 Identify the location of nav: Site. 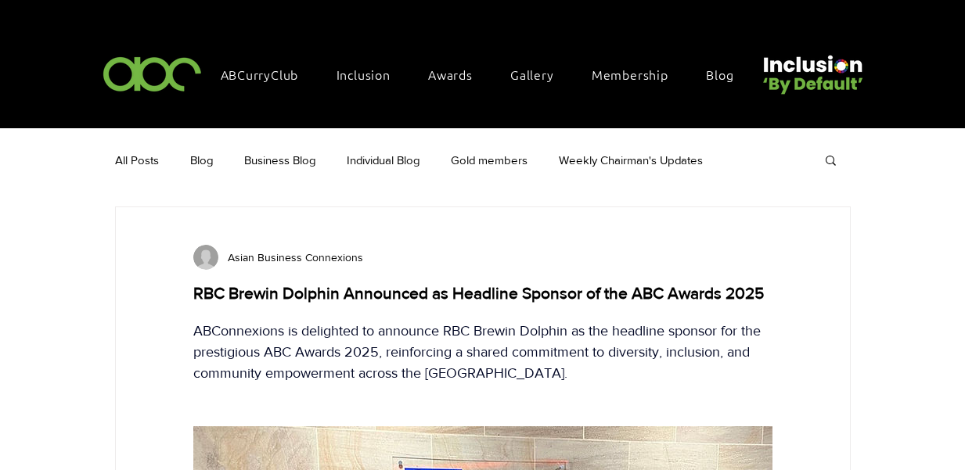
(485, 74).